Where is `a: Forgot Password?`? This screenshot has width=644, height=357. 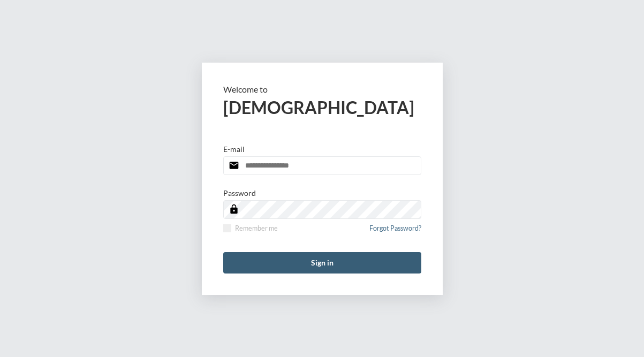
a: Forgot Password? is located at coordinates (395, 231).